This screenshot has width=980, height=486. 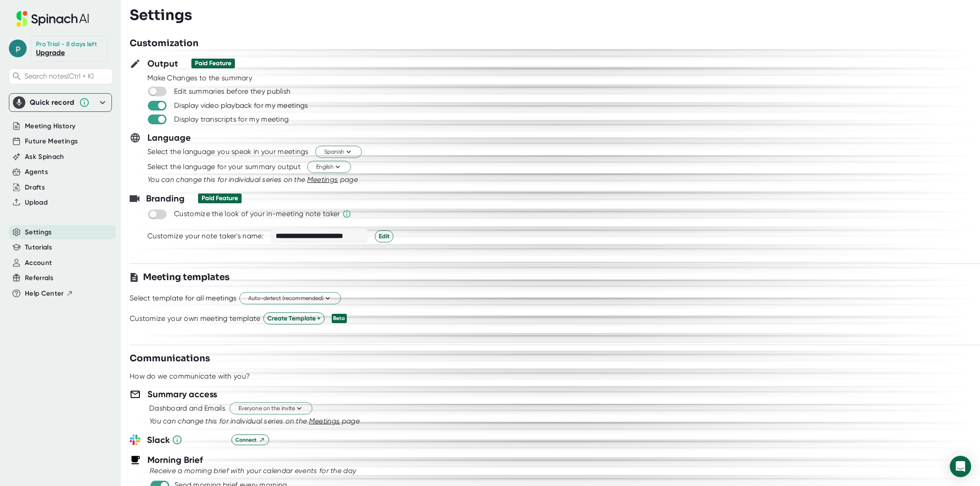 I want to click on span: Settings, so click(x=38, y=232).